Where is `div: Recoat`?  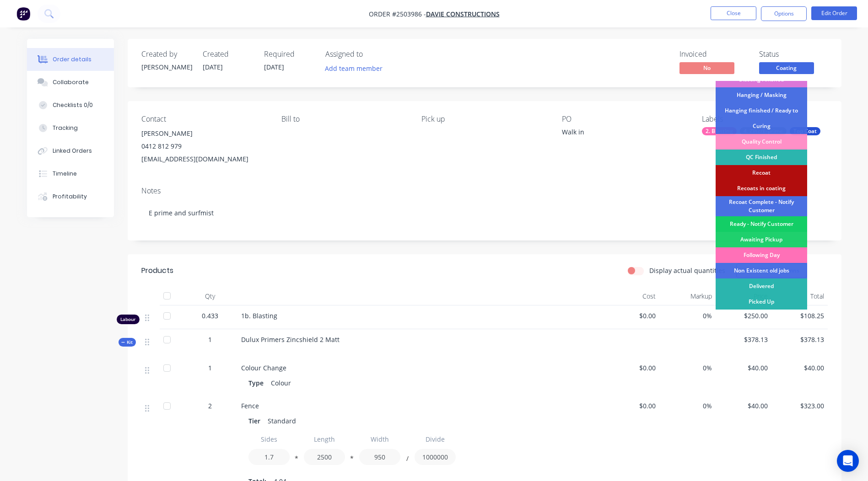 div: Recoat is located at coordinates (761, 172).